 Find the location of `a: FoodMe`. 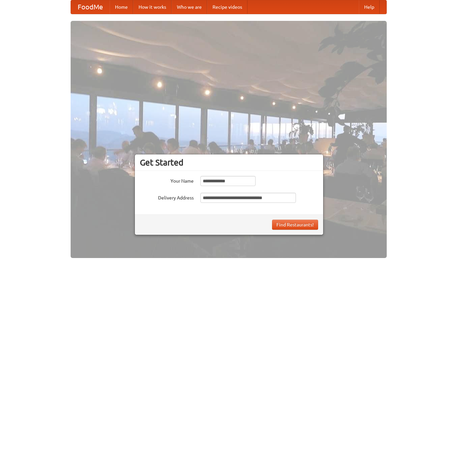

a: FoodMe is located at coordinates (90, 7).